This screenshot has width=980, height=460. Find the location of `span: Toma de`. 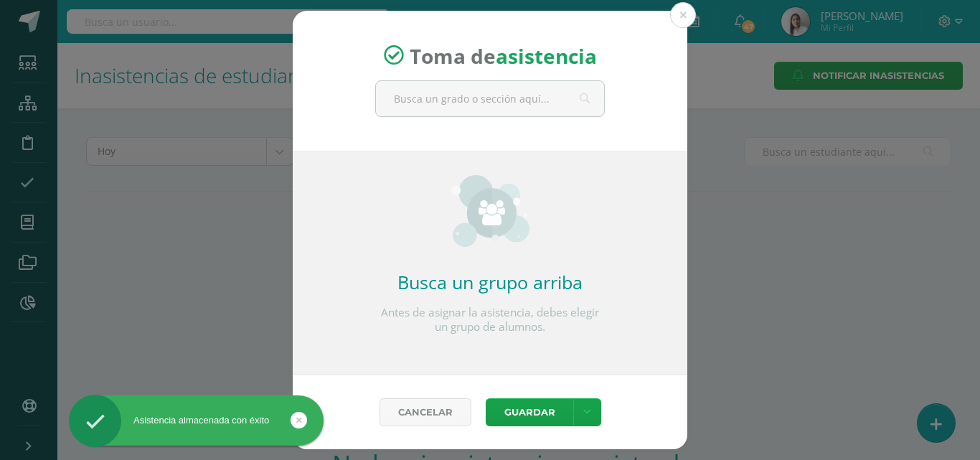

span: Toma de is located at coordinates (503, 56).